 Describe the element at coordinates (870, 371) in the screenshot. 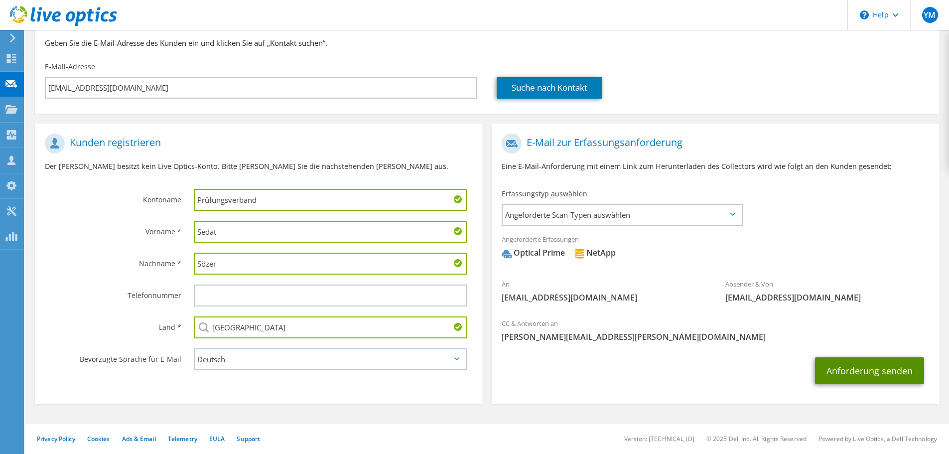

I see `button: Anforderung senden` at that location.